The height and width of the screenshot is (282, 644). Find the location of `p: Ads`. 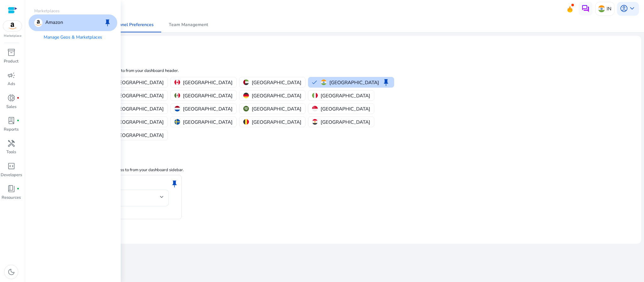

p: Ads is located at coordinates (12, 84).